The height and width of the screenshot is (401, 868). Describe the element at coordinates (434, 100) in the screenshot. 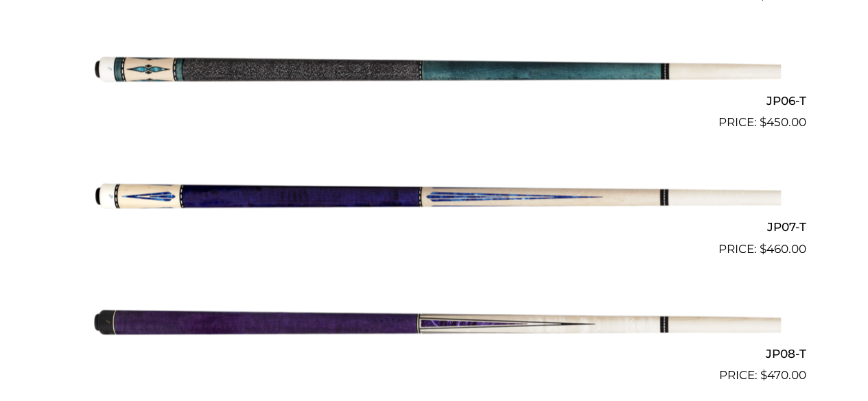

I see `h2: JP06-T` at that location.